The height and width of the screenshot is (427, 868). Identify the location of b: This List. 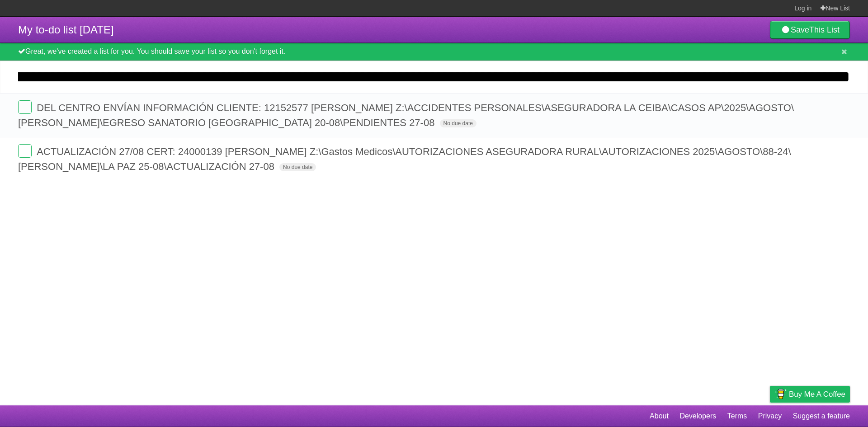
(824, 30).